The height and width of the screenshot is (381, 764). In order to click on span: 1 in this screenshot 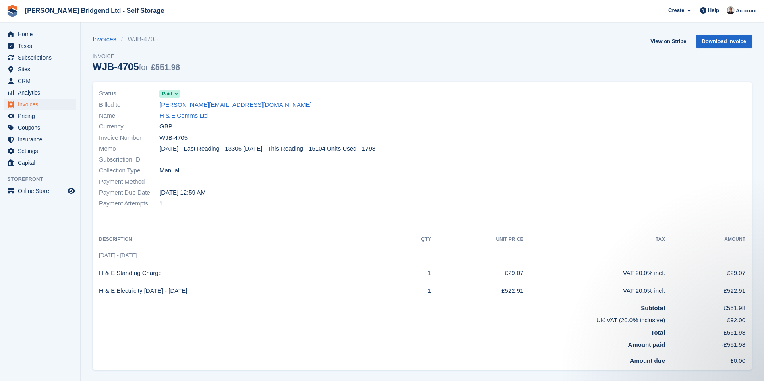, I will do `click(161, 203)`.